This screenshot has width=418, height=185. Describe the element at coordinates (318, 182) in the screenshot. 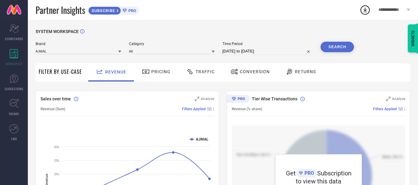

I see `span: to view this data` at that location.